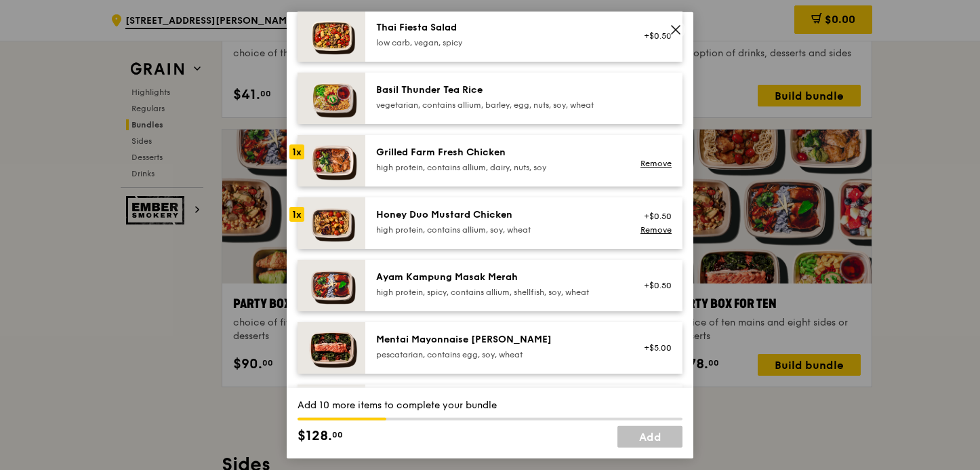 This screenshot has width=980, height=470. What do you see at coordinates (332, 285) in the screenshot?
I see `img: daily_normal_Ayam_Kampung_Masak_Merah_Horizontal_.jpg` at bounding box center [332, 285].